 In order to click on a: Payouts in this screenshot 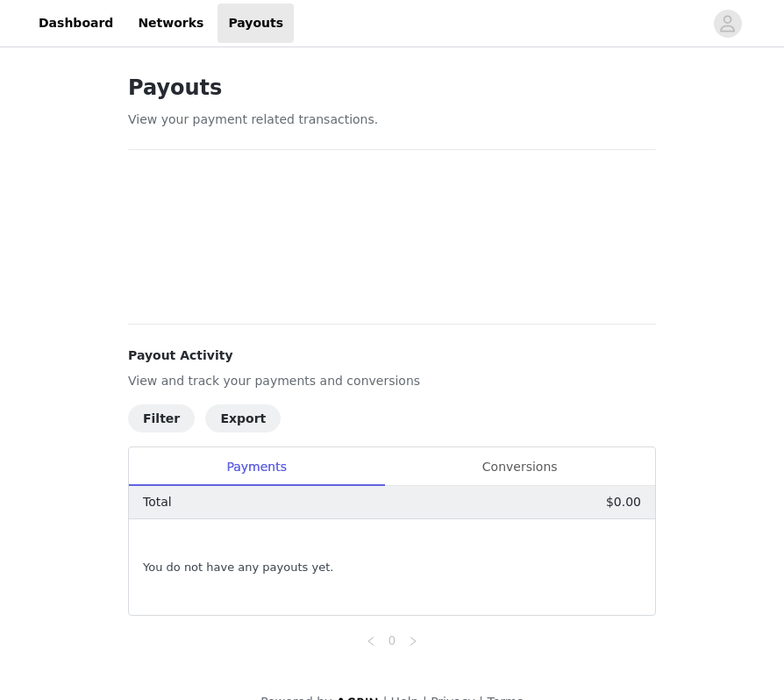, I will do `click(255, 23)`.